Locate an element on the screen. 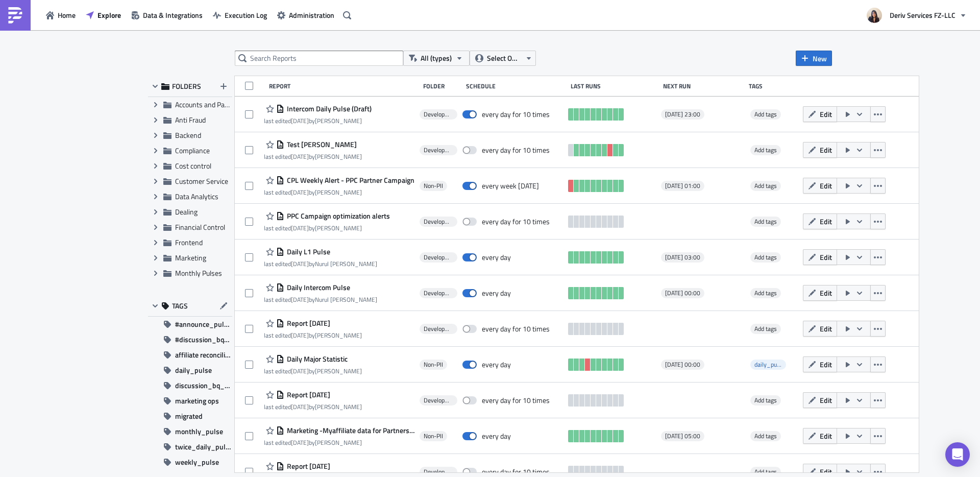 Image resolution: width=980 pixels, height=477 pixels. span: #discussion_bq_user is located at coordinates (204, 340).